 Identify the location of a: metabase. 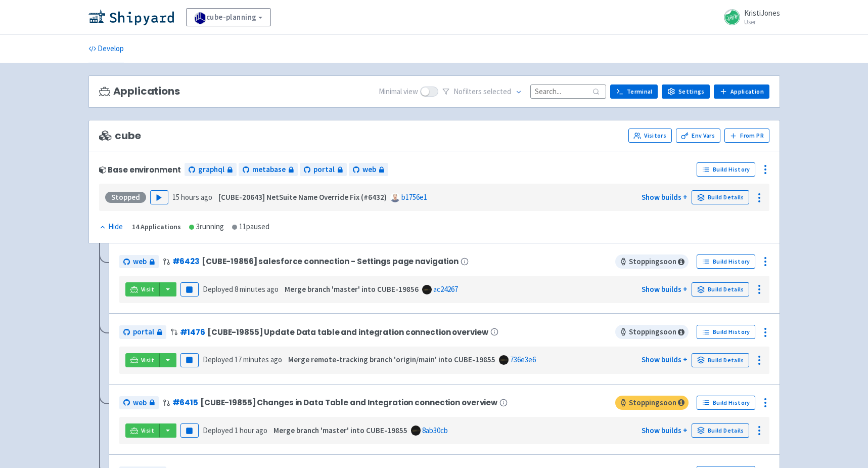
(268, 170).